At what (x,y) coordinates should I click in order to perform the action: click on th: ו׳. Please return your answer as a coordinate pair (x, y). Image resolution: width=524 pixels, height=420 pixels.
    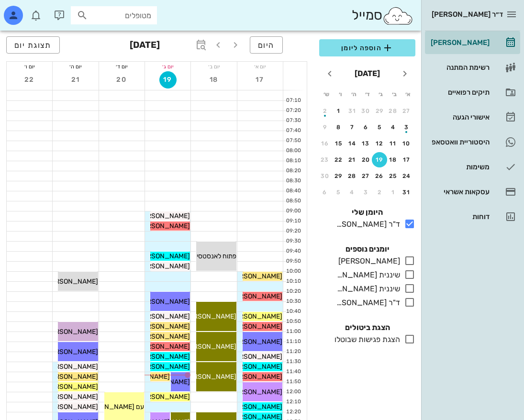
    Looking at the image, I should click on (340, 94).